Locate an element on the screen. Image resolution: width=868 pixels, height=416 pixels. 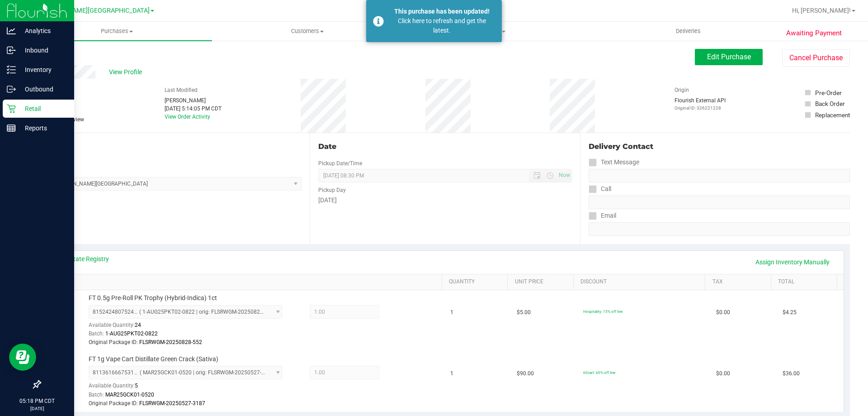
a: Quantity is located at coordinates (477, 282).